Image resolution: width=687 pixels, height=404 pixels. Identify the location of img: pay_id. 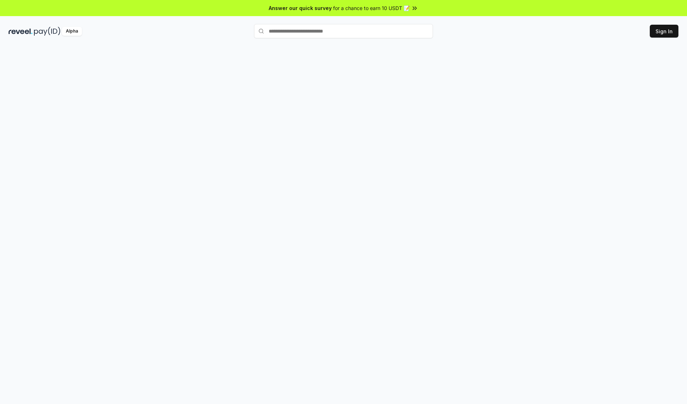
(47, 31).